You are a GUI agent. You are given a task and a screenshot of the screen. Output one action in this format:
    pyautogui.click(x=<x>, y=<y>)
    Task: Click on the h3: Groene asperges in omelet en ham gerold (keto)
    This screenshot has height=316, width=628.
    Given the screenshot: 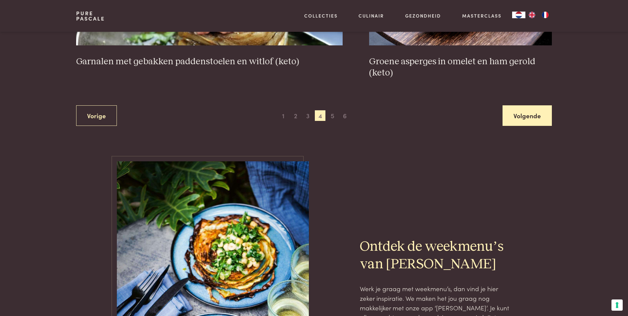 What is the action you would take?
    pyautogui.click(x=461, y=67)
    